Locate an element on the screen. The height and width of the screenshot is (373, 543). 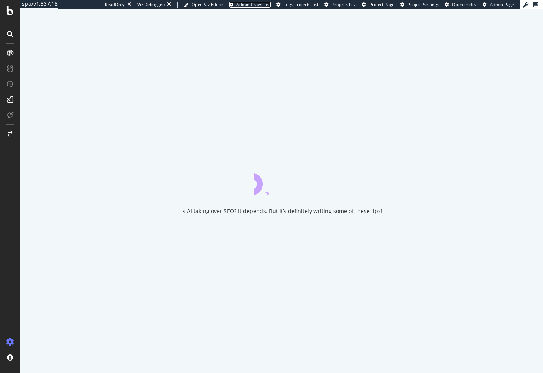
div: Is AI taking over SEO? It depends. But it’s definitely writing some of these tips! is located at coordinates (282, 211).